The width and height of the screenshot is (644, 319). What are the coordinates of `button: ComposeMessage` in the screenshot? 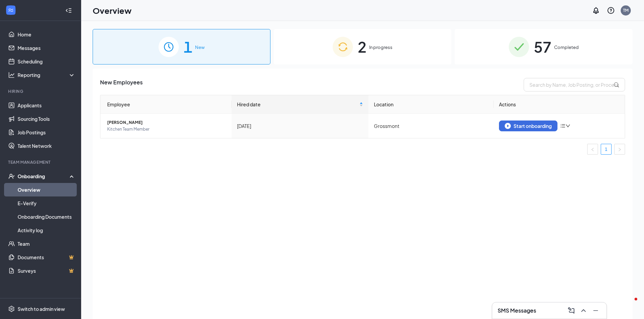 It's located at (571, 311).